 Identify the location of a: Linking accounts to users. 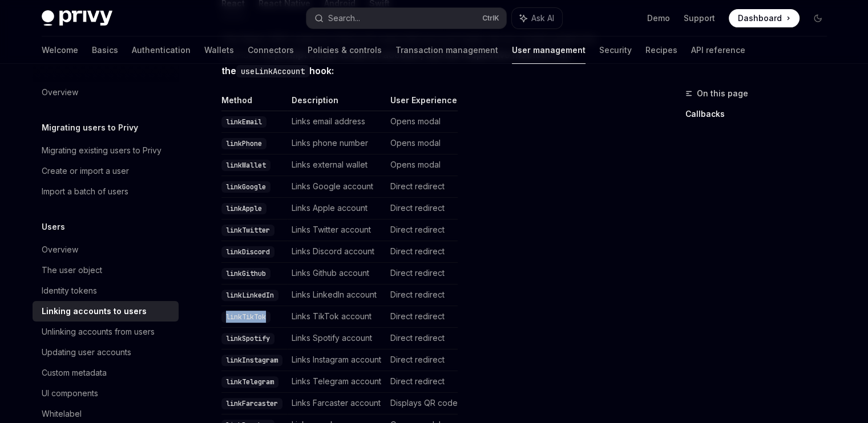
(106, 311).